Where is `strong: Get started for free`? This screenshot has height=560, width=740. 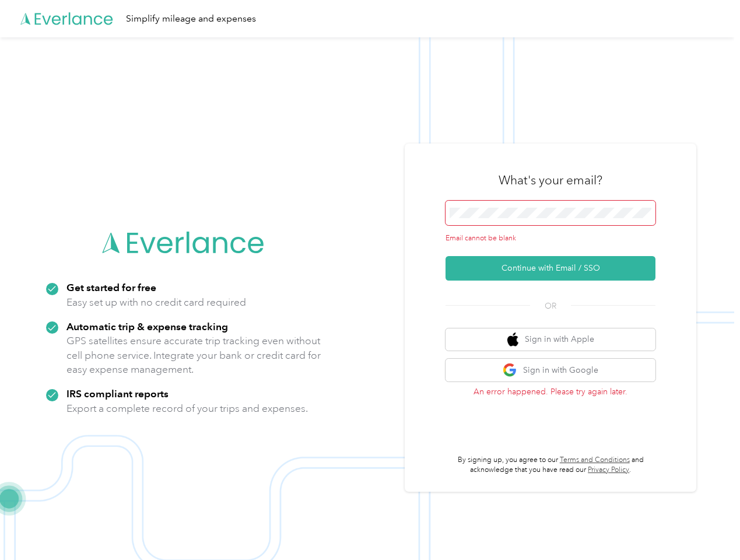 strong: Get started for free is located at coordinates (111, 287).